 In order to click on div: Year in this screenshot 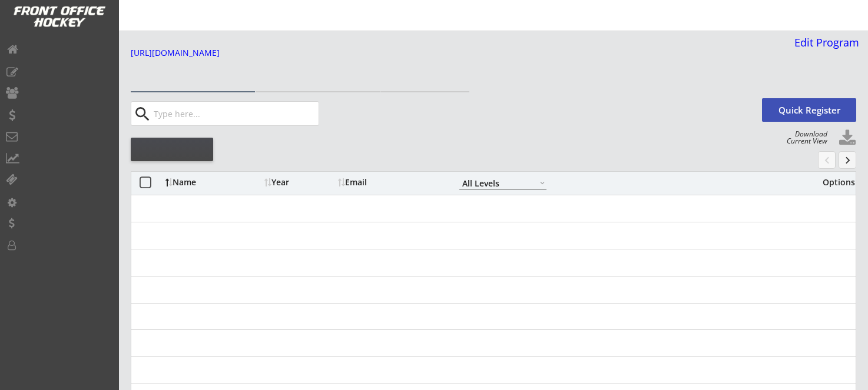, I will do `click(300, 182)`.